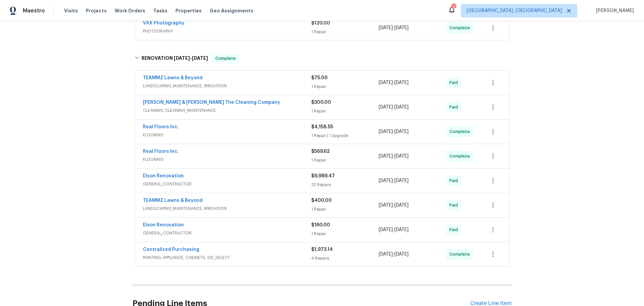  What do you see at coordinates (232, 11) in the screenshot?
I see `span: Geo Assignments` at bounding box center [232, 11].